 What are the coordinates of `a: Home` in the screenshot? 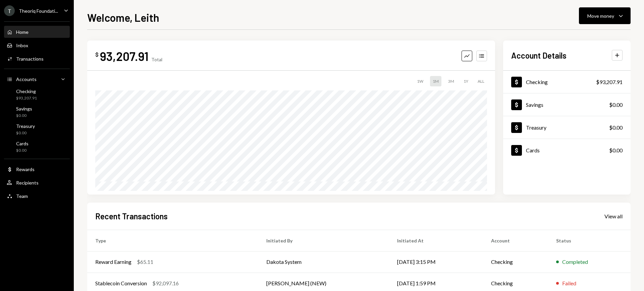 It's located at (37, 32).